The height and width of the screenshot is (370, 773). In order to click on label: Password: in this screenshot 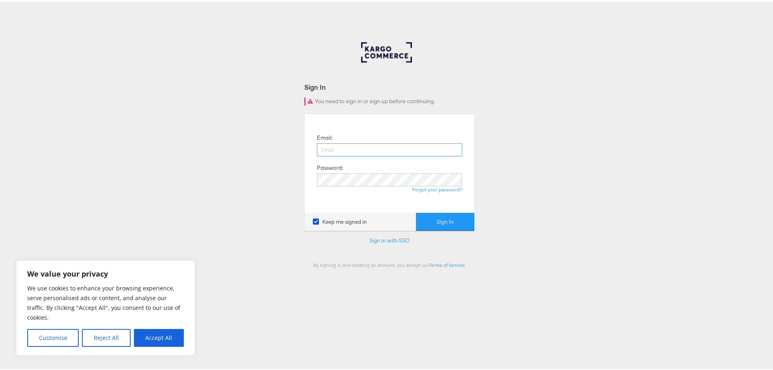, I will do `click(330, 166)`.